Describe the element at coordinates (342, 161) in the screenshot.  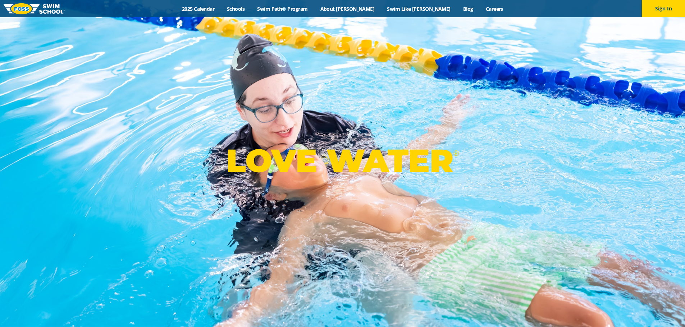
I see `p: LOVE WATER` at that location.